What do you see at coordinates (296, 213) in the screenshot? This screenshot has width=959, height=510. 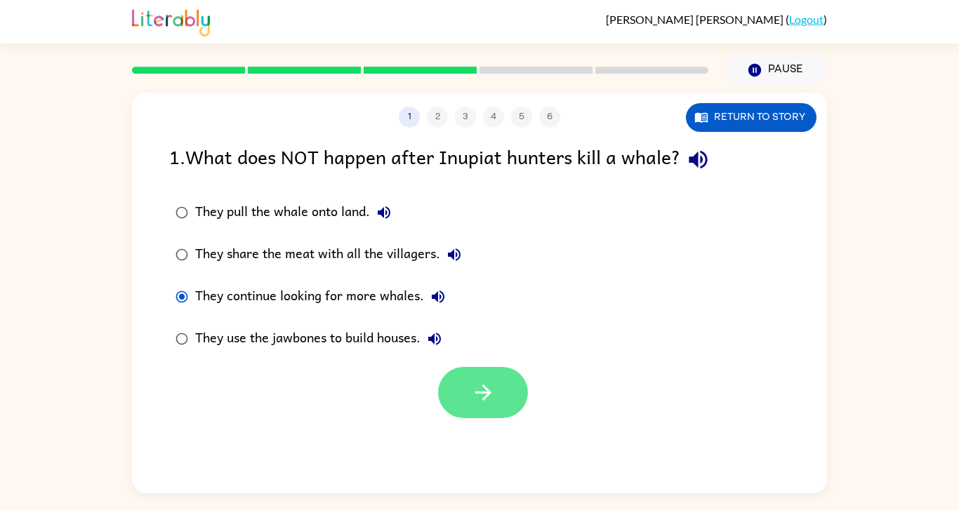 I see `div: They pull the whale onto land.` at bounding box center [296, 213].